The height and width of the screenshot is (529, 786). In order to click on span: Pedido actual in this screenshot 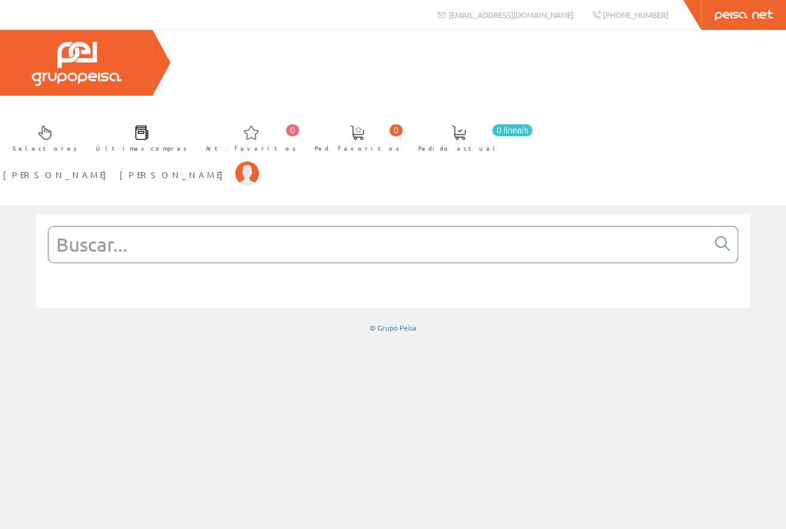, I will do `click(459, 148)`.